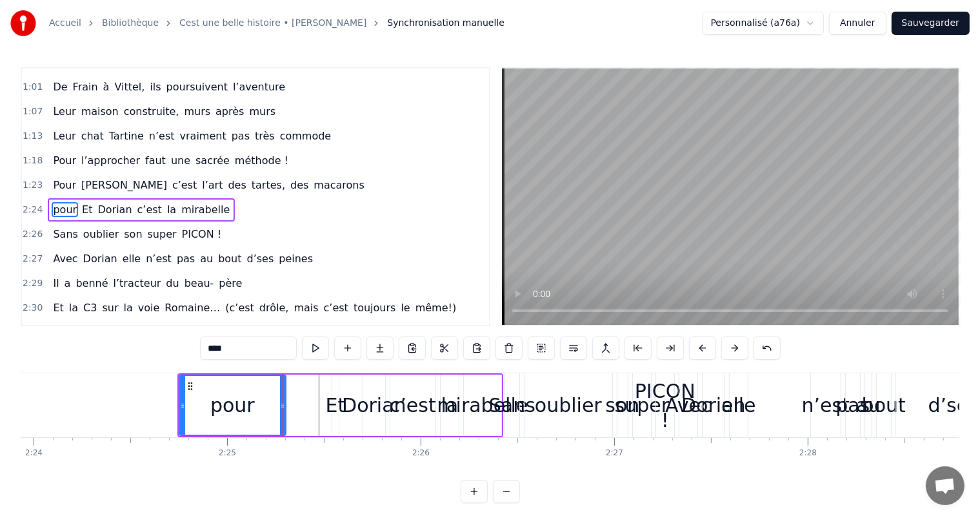  What do you see at coordinates (155, 87) in the screenshot?
I see `span: ils` at bounding box center [155, 87].